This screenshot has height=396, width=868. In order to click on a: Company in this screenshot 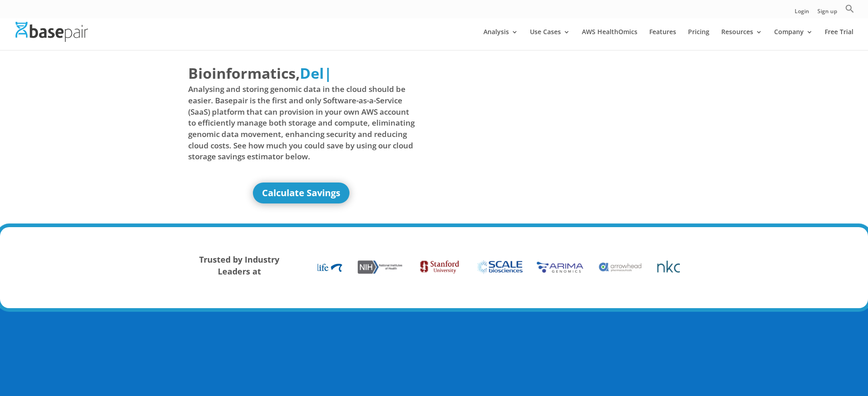, I will do `click(793, 39)`.